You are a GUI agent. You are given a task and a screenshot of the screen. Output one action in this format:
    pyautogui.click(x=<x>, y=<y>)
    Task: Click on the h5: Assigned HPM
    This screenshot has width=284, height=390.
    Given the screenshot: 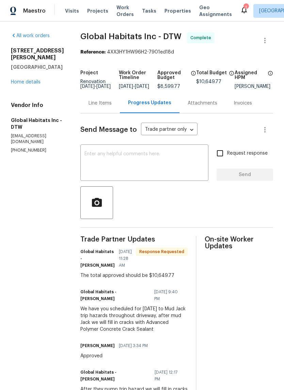 What is the action you would take?
    pyautogui.click(x=250, y=75)
    